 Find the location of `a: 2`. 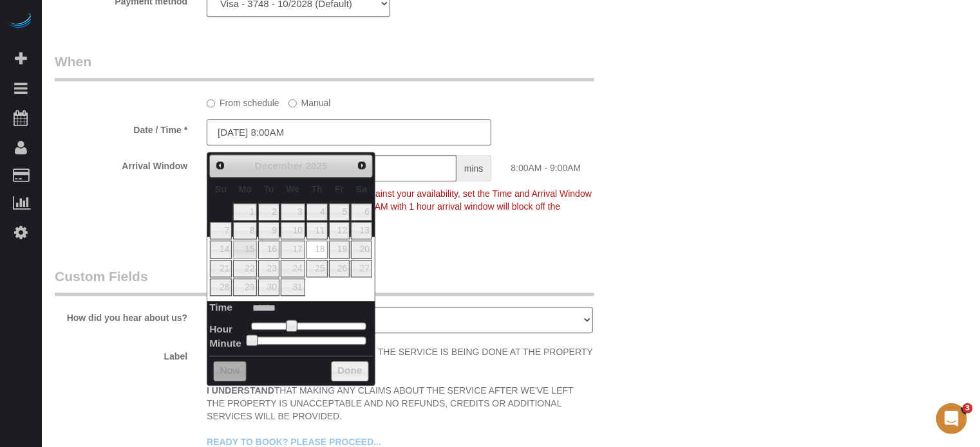

a: 2 is located at coordinates (269, 212).